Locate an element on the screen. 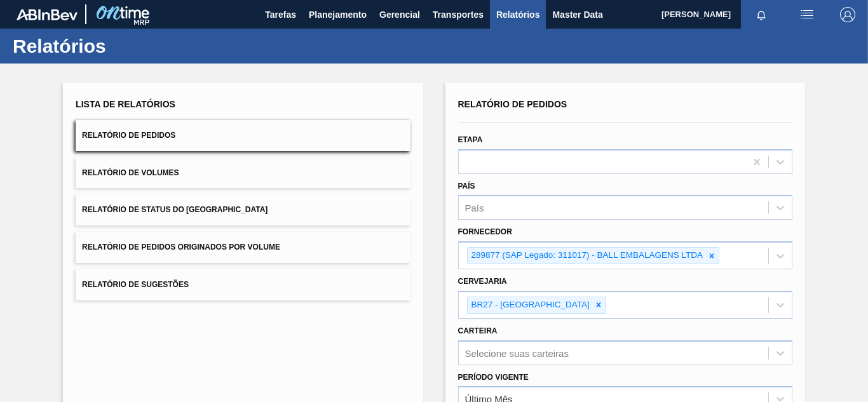 This screenshot has height=402, width=868. span: Relatório de Sugestões is located at coordinates (136, 285).